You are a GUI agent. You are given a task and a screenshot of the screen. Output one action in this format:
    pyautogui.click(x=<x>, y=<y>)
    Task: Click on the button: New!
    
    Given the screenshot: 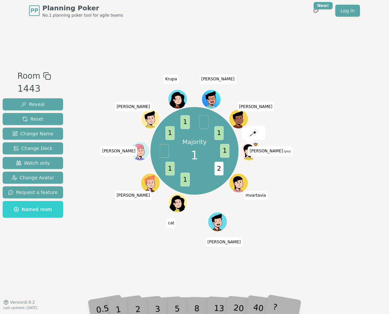 What is the action you would take?
    pyautogui.click(x=316, y=11)
    